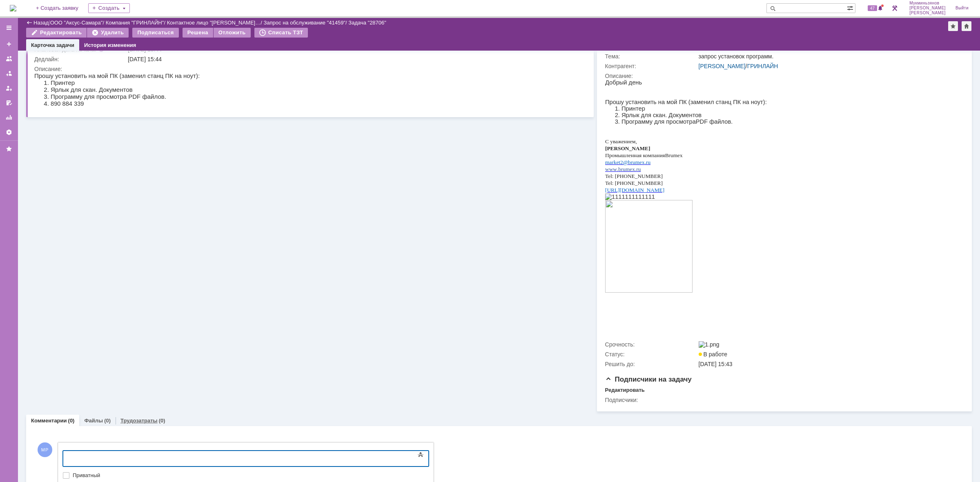 Image resolution: width=980 pixels, height=482 pixels. What do you see at coordinates (91, 24) in the screenshot?
I see `li: Программу для просмотра PDF файлов.` at bounding box center [91, 24].